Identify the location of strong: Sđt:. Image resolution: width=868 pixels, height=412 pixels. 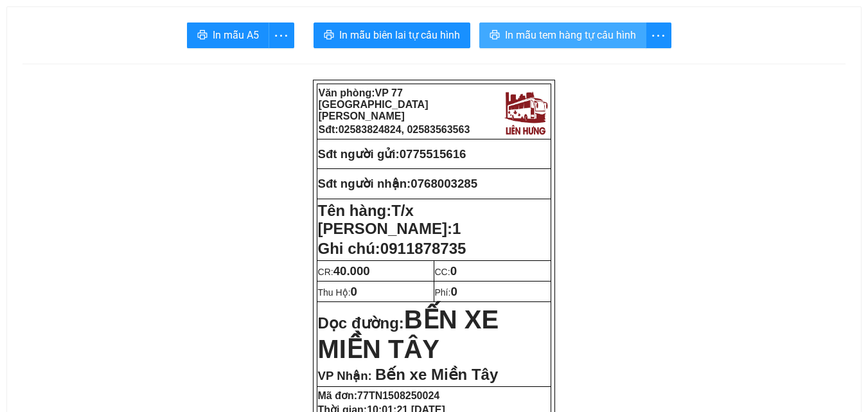
(394, 129).